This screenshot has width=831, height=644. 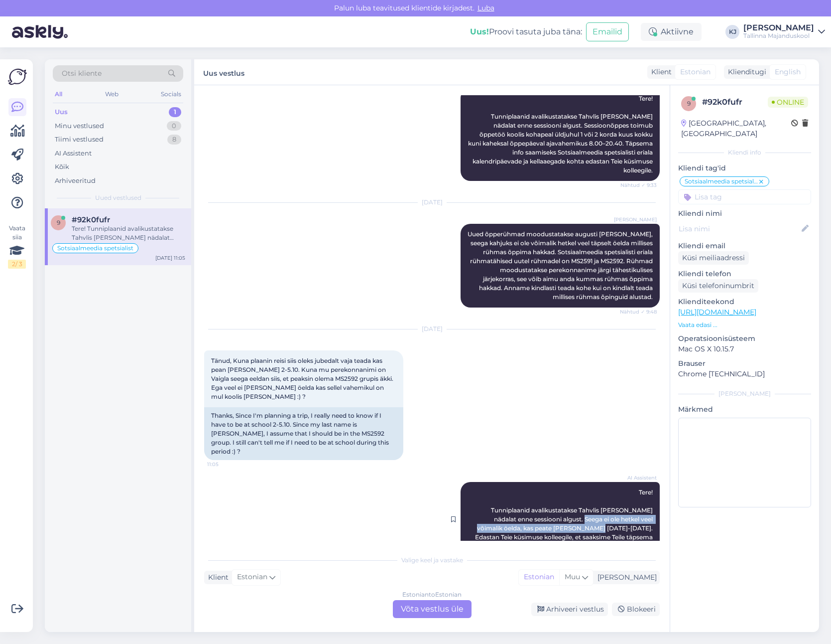 What do you see at coordinates (744, 196) in the screenshot?
I see `input: Lisa tag` at bounding box center [744, 196].